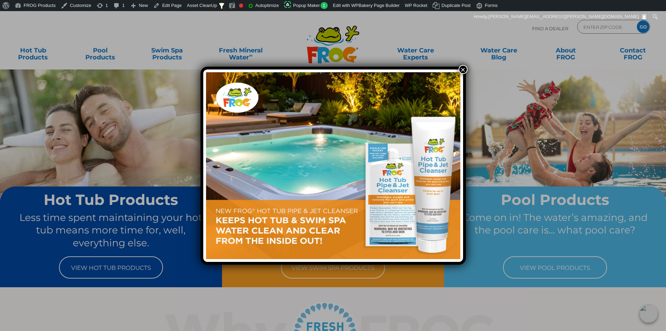 This screenshot has height=331, width=666. What do you see at coordinates (241, 6) in the screenshot?
I see `div: Focus keyphrase not set` at bounding box center [241, 6].